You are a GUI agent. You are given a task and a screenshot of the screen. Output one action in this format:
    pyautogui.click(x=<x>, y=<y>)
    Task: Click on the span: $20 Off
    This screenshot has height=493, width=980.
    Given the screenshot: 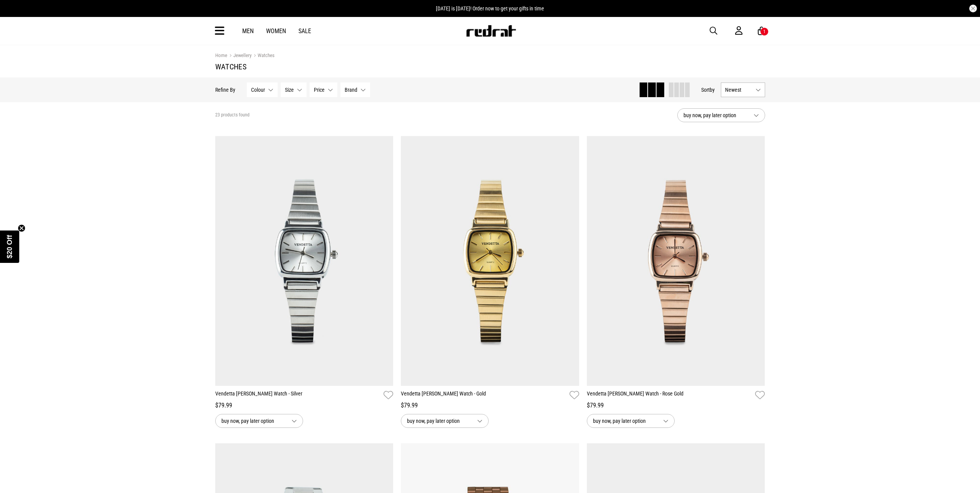 What is the action you would take?
    pyautogui.click(x=10, y=246)
    